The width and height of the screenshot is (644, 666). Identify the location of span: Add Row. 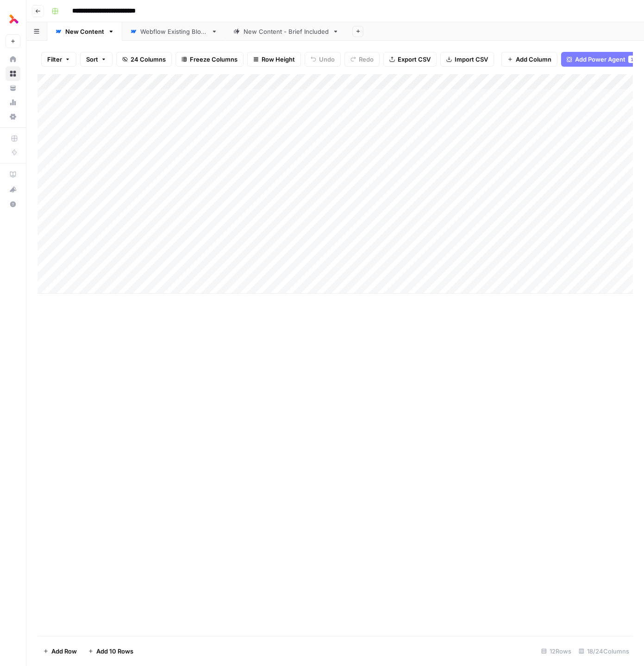
(64, 651).